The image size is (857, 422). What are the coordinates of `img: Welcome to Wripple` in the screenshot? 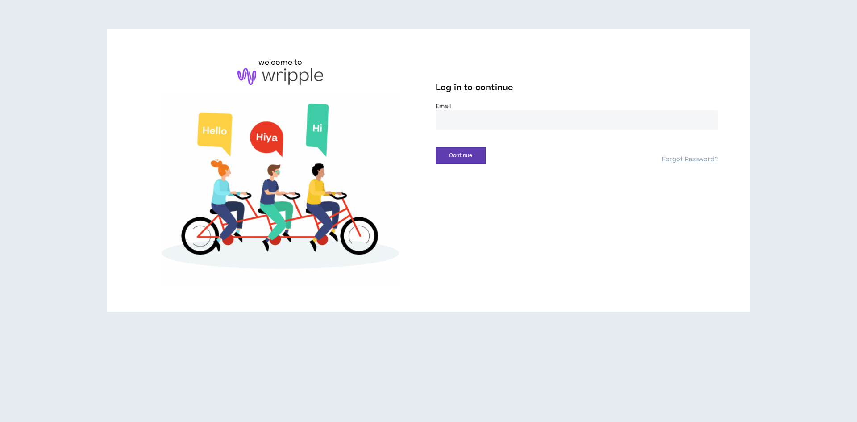 It's located at (280, 188).